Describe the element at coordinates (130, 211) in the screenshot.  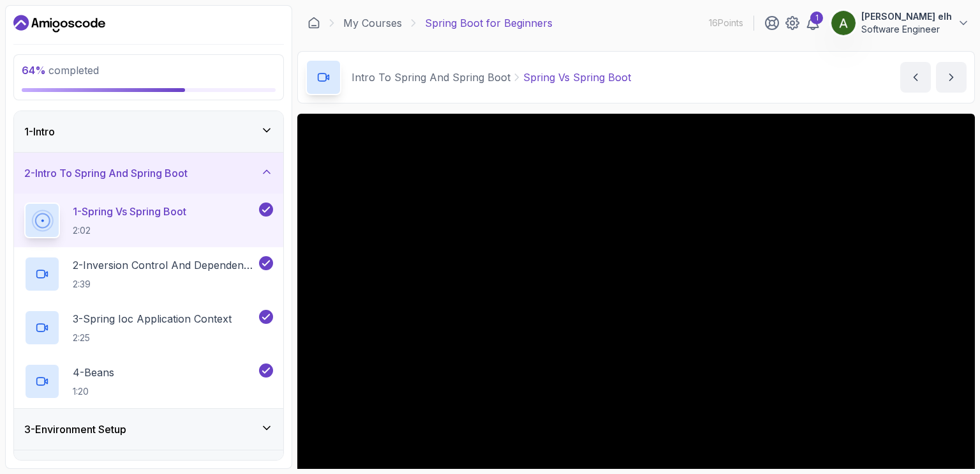
I see `p: 1 - Spring Vs Spring Boot` at that location.